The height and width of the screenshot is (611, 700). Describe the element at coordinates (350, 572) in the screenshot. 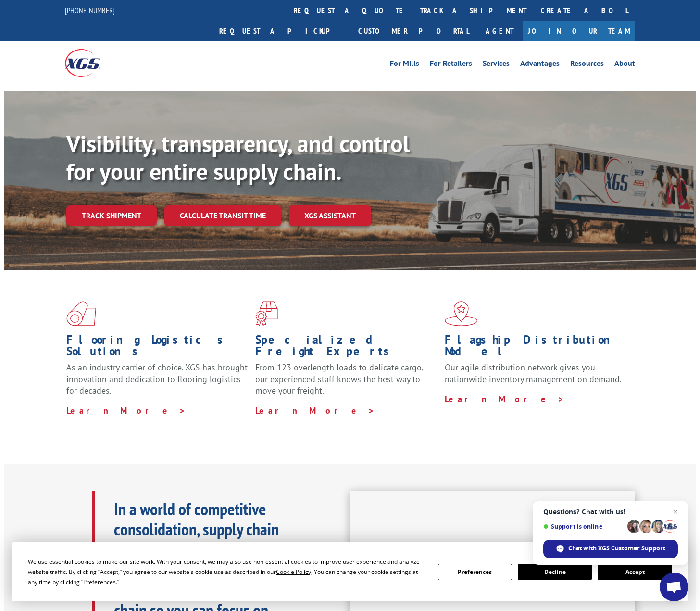

I see `div: Cookie Consent Prompt` at that location.